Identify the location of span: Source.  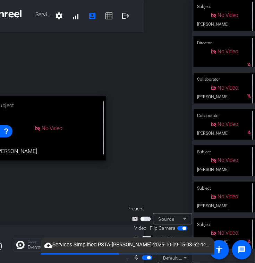
(166, 219).